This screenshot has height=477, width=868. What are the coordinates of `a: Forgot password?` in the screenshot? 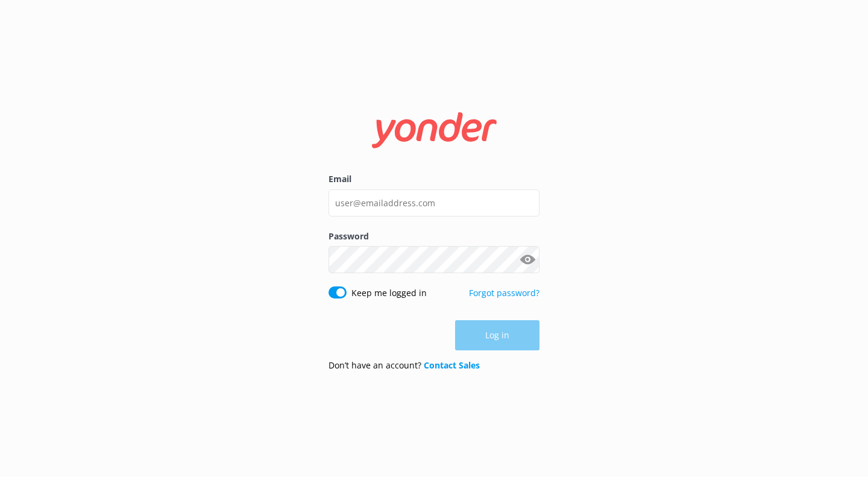 It's located at (504, 292).